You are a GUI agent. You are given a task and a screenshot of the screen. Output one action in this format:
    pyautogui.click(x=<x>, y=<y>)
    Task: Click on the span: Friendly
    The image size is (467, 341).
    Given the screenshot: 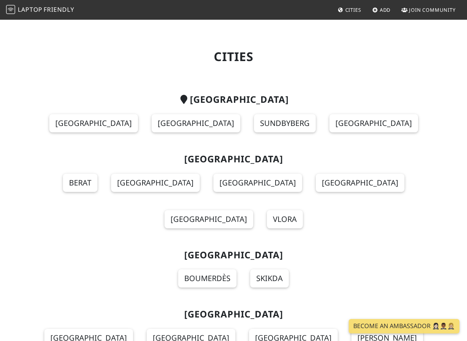 What is the action you would take?
    pyautogui.click(x=59, y=9)
    